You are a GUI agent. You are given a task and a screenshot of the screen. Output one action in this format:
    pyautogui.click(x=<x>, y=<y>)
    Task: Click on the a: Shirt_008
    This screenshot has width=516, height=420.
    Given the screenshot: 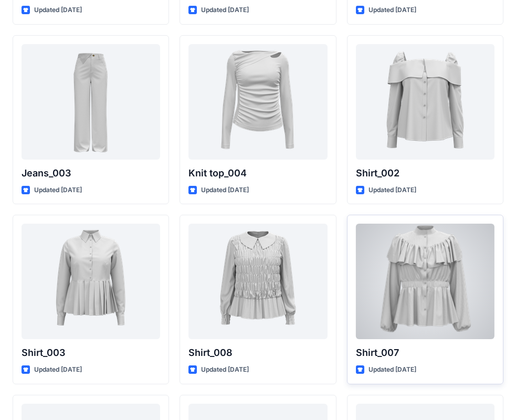 What is the action you would take?
    pyautogui.click(x=258, y=281)
    